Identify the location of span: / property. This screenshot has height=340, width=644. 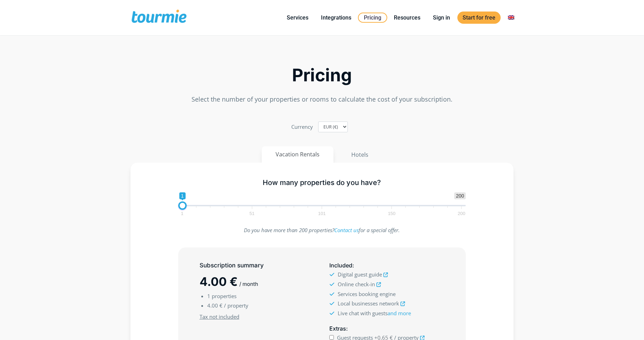
(236, 306).